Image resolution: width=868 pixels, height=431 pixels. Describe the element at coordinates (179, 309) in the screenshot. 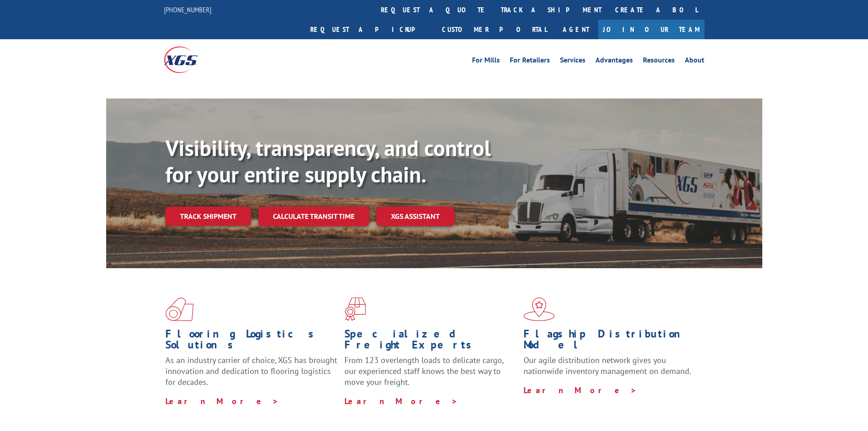

I see `img: xgs-icon-total-supply-chain-intelligence-red` at that location.